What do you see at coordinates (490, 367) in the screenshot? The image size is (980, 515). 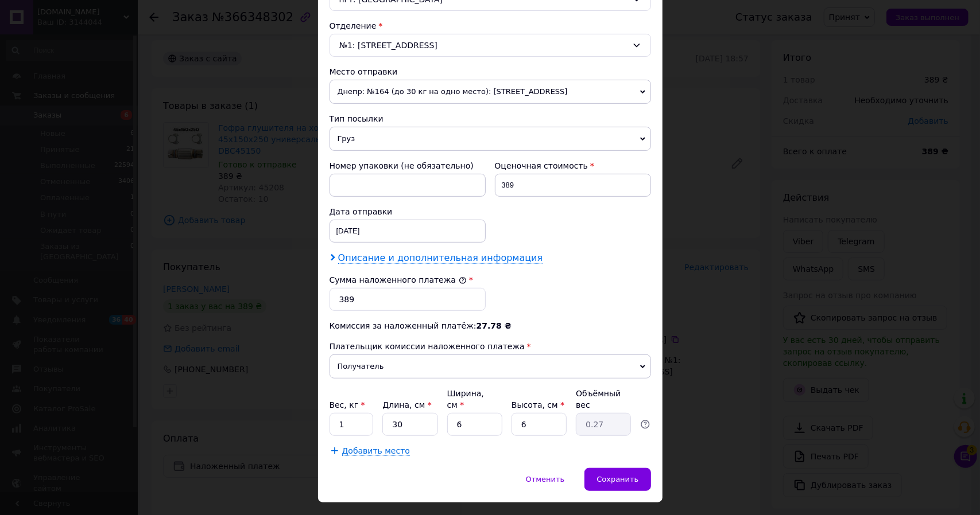 I see `span: Получатель` at bounding box center [490, 367].